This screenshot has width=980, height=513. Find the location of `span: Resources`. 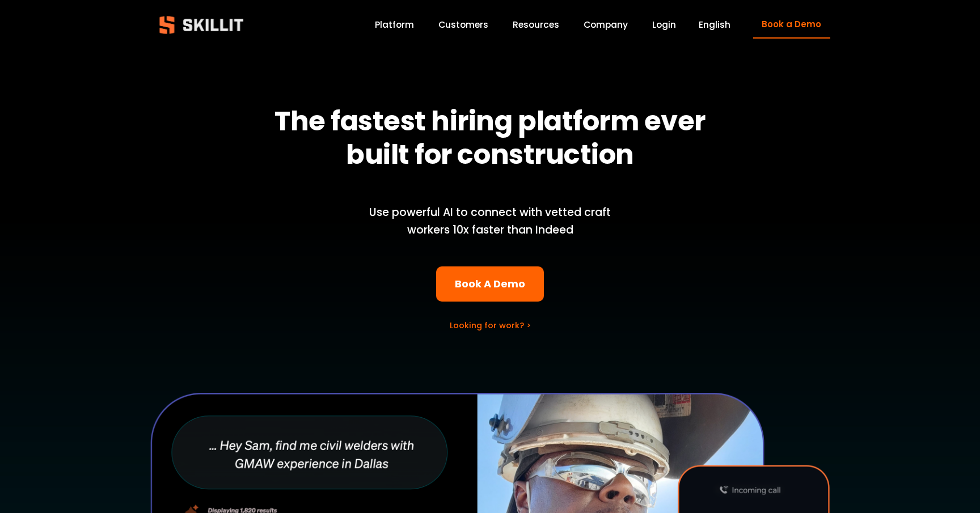

span: Resources is located at coordinates (536, 24).